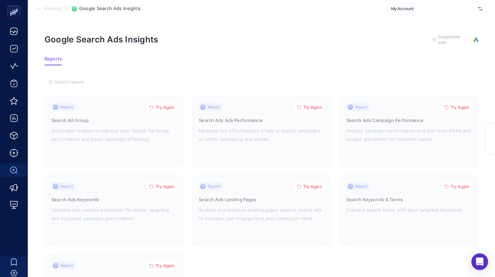 The width and height of the screenshot is (495, 277). Describe the element at coordinates (453, 40) in the screenshot. I see `span: Compatible with:` at that location.